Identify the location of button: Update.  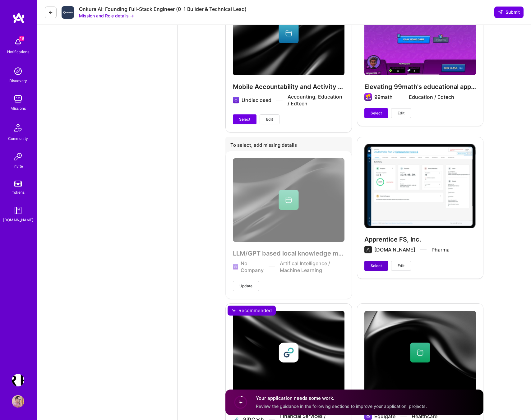
(246, 286).